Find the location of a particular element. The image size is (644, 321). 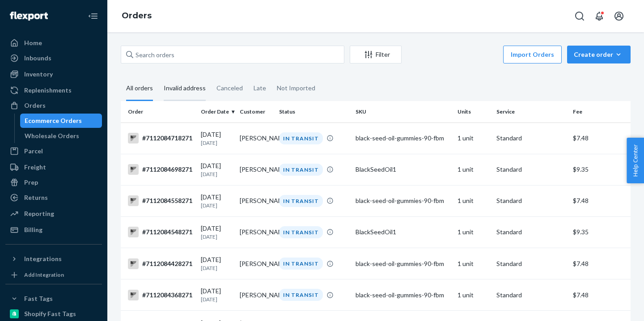

div: Ecommerce Orders is located at coordinates (53, 121).